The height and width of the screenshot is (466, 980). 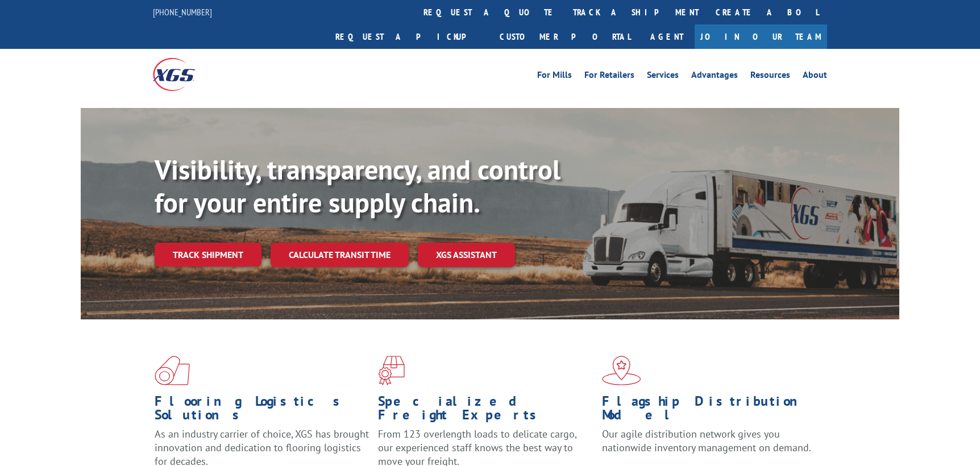 I want to click on a: Customer Portal, so click(x=565, y=36).